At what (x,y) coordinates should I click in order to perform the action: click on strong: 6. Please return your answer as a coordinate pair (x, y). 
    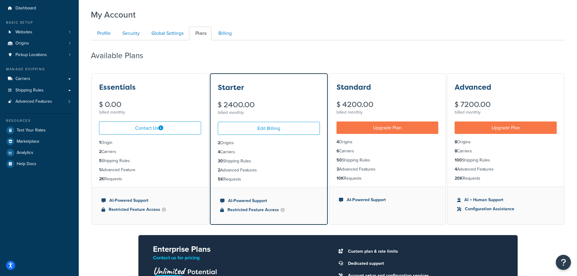
    Looking at the image, I should click on (338, 151).